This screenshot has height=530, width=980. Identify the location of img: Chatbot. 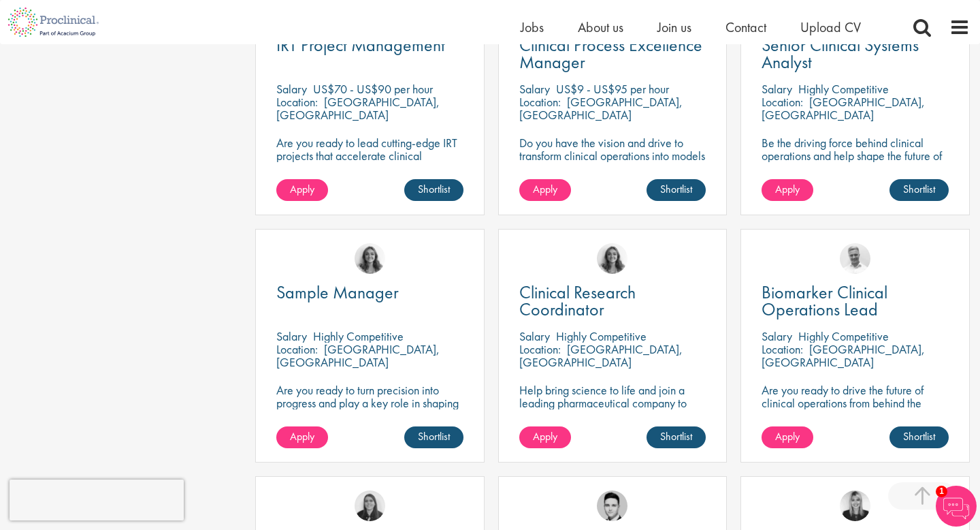
(956, 506).